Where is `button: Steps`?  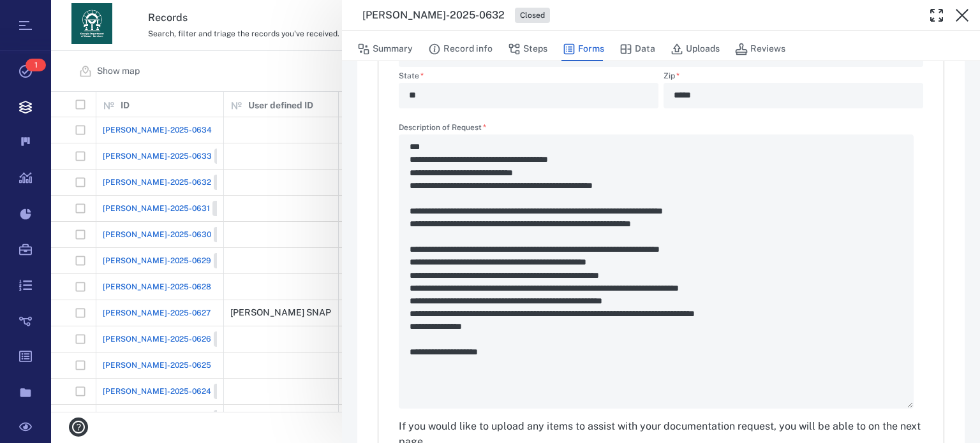 button: Steps is located at coordinates (527, 49).